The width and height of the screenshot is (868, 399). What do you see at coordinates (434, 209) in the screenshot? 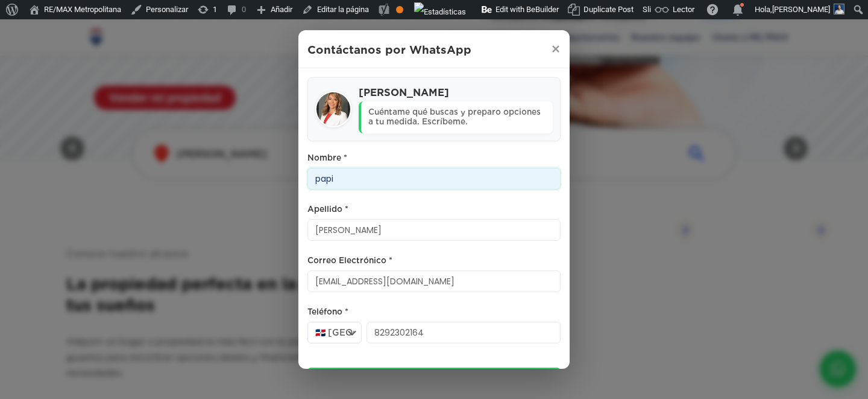
I see `label: Apellido *` at bounding box center [434, 209].